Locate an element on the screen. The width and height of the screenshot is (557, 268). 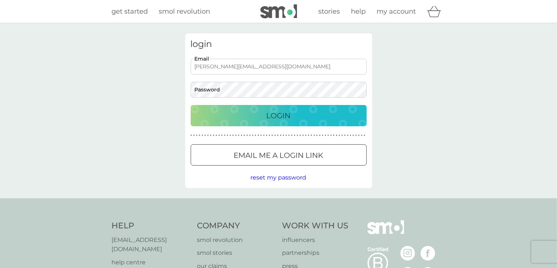
span: my account is located at coordinates (396, 11).